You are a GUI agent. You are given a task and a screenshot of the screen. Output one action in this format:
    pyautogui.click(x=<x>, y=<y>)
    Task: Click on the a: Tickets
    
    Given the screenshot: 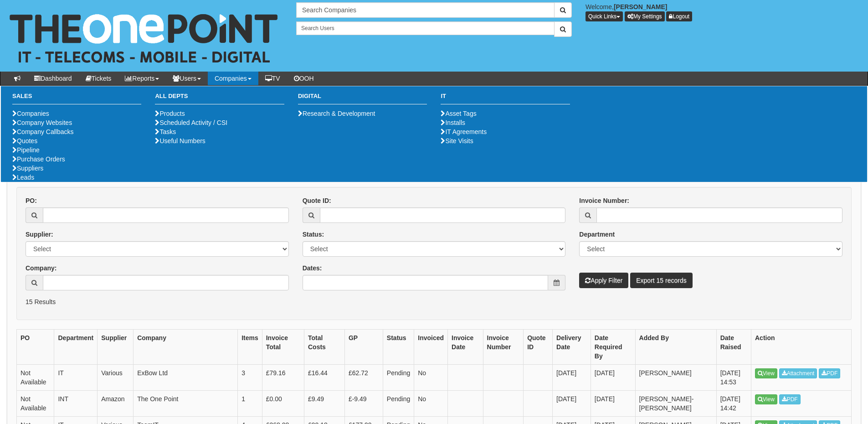 What is the action you would take?
    pyautogui.click(x=98, y=79)
    